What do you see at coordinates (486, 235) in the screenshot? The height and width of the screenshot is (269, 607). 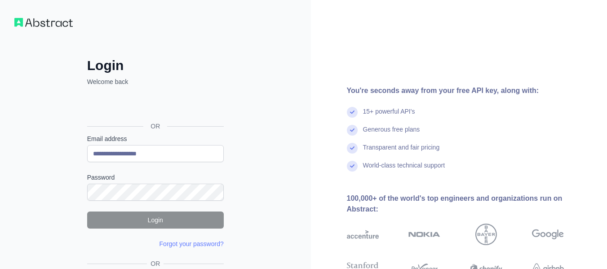 I see `img: bayer` at bounding box center [486, 235].